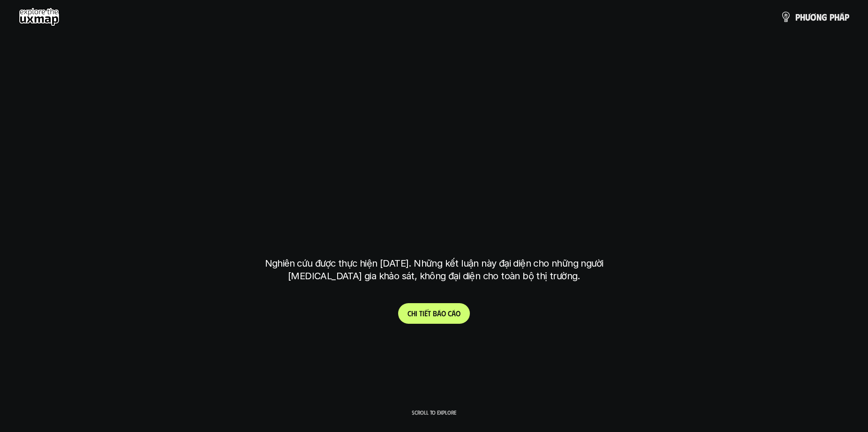 This screenshot has width=868, height=432. Describe the element at coordinates (434, 143) in the screenshot. I see `h1: phạm vi công việc của` at that location.